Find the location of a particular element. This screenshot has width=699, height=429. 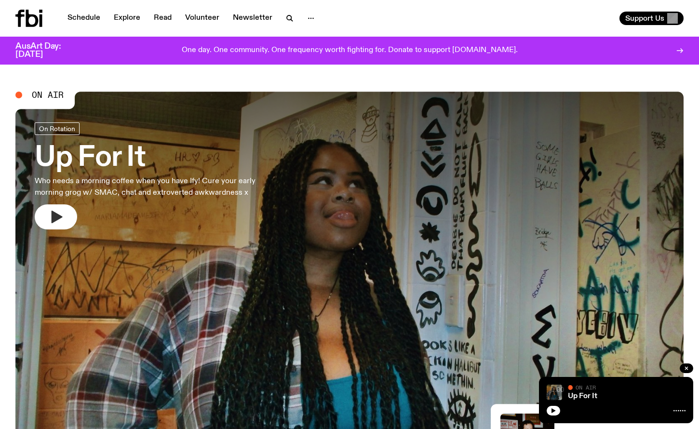

p: Who needs a morning coffee when you have Ify! Cure your early morning grog w/ SMAC, chat and extr... is located at coordinates (158, 187).